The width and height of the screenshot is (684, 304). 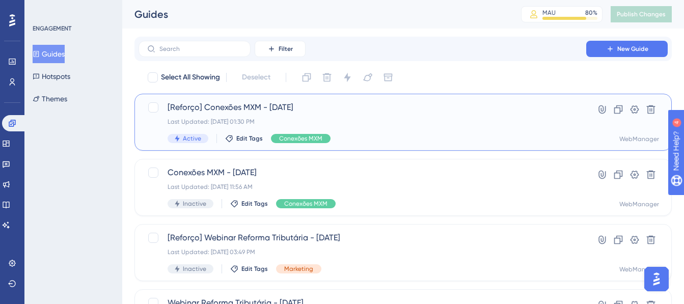 What do you see at coordinates (52, 29) in the screenshot?
I see `div: ENGAGEMENT` at bounding box center [52, 29].